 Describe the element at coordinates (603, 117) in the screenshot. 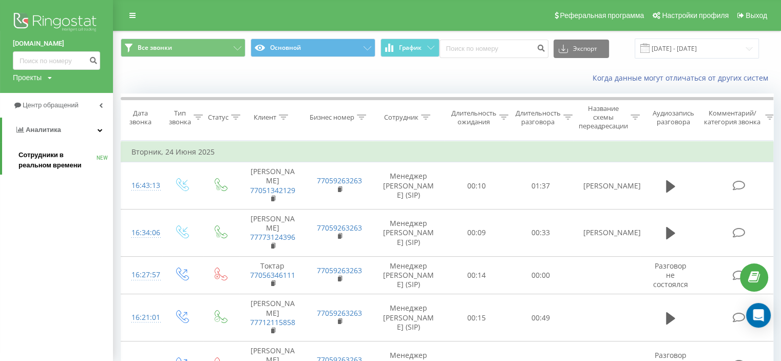

I see `div: Название схемы переадресации` at that location.